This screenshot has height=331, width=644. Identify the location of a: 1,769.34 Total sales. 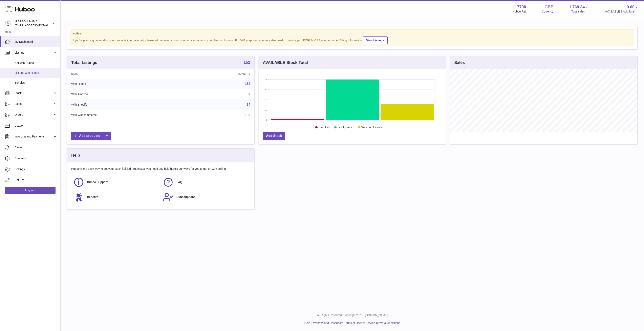
(579, 9).